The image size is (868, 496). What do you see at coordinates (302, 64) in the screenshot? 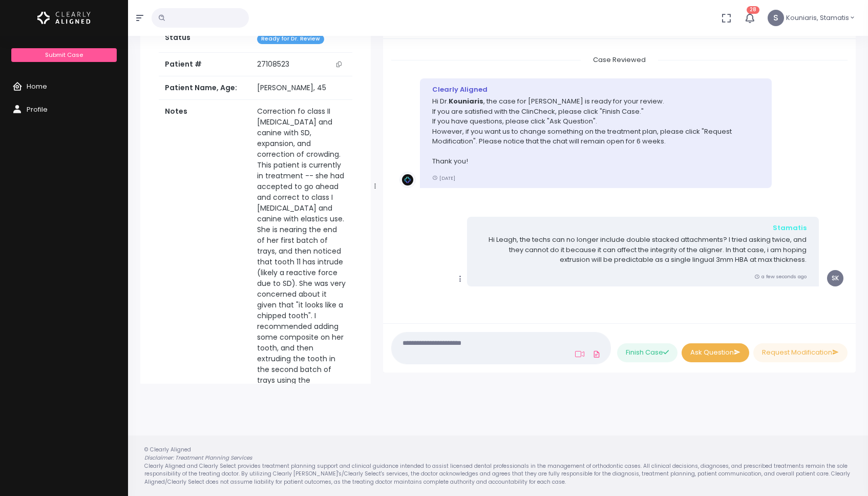
I see `td: 27108523` at bounding box center [302, 64].